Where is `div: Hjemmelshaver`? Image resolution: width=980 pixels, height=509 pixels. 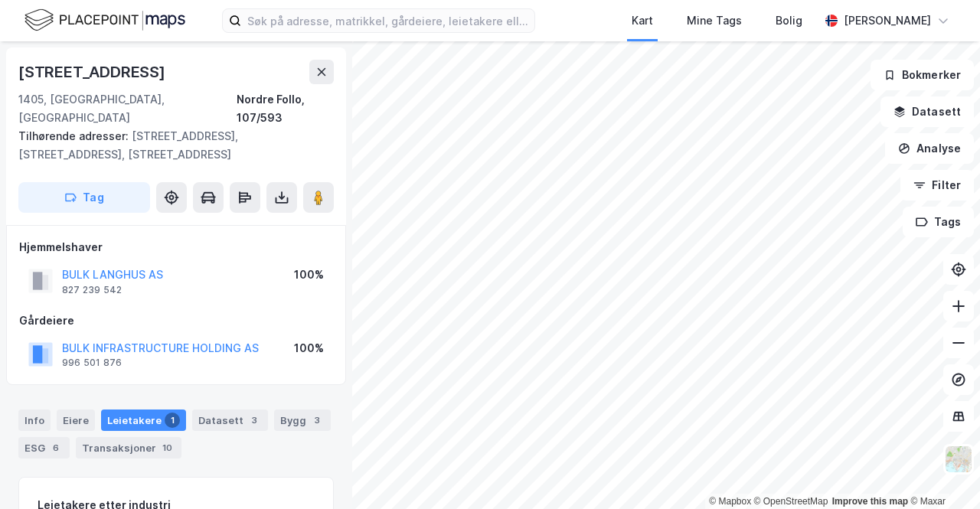 div: Hjemmelshaver is located at coordinates (176, 247).